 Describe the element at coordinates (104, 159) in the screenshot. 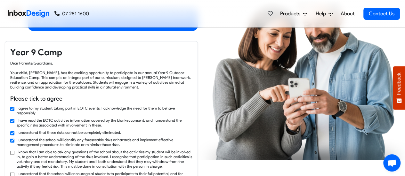

I see `label: I know that I am able to ask any questions of the school about the activities my student will be ...` at that location.